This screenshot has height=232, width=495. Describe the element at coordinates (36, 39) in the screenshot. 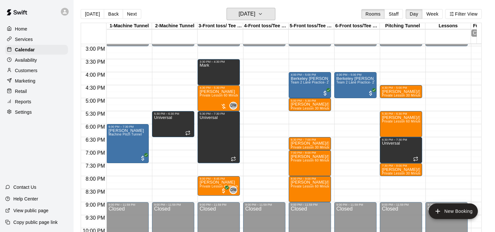

I see `a: Services` at that location.